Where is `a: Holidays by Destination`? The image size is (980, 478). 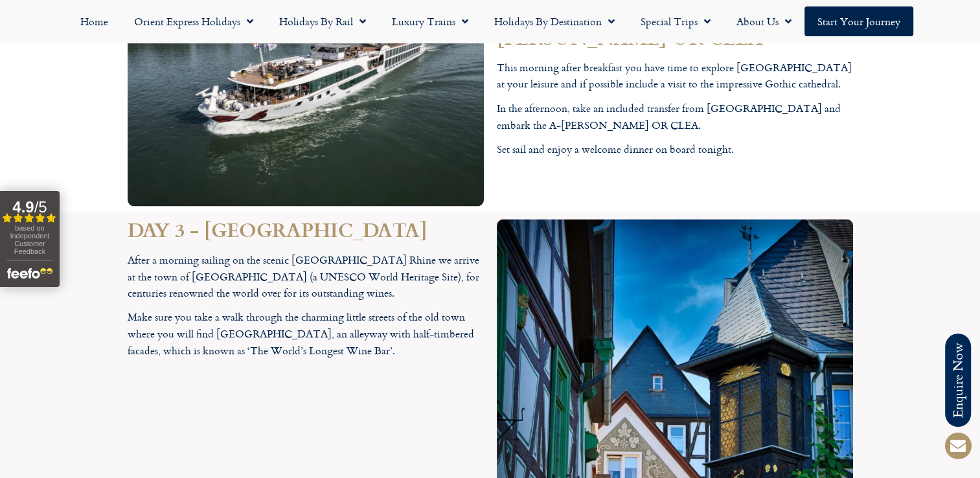 a: Holidays by Destination is located at coordinates (554, 22).